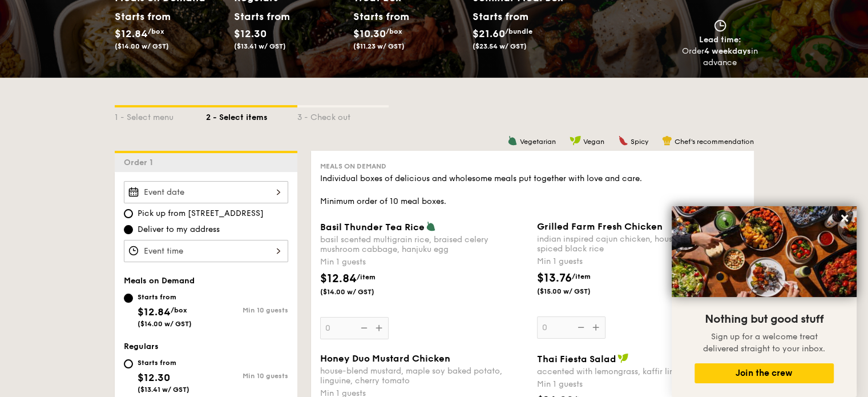 This screenshot has height=397, width=868. Describe the element at coordinates (179, 230) in the screenshot. I see `span: Deliver to my address` at that location.